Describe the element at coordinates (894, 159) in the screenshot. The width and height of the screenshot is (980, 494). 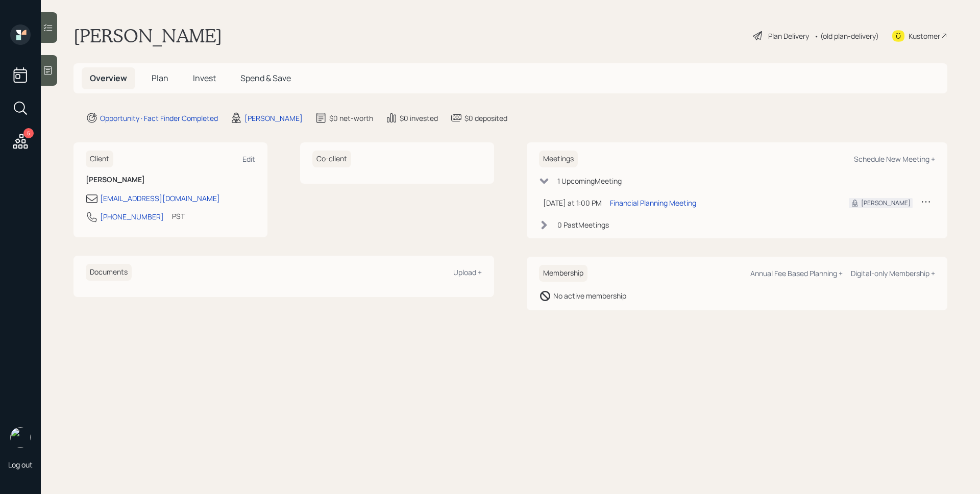
I see `div: Schedule New Meeting +` at that location.